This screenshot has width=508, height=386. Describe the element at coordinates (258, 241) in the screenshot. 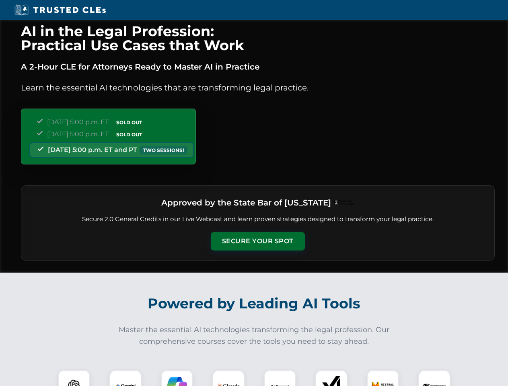

I see `button: Secure Your Spot` at that location.